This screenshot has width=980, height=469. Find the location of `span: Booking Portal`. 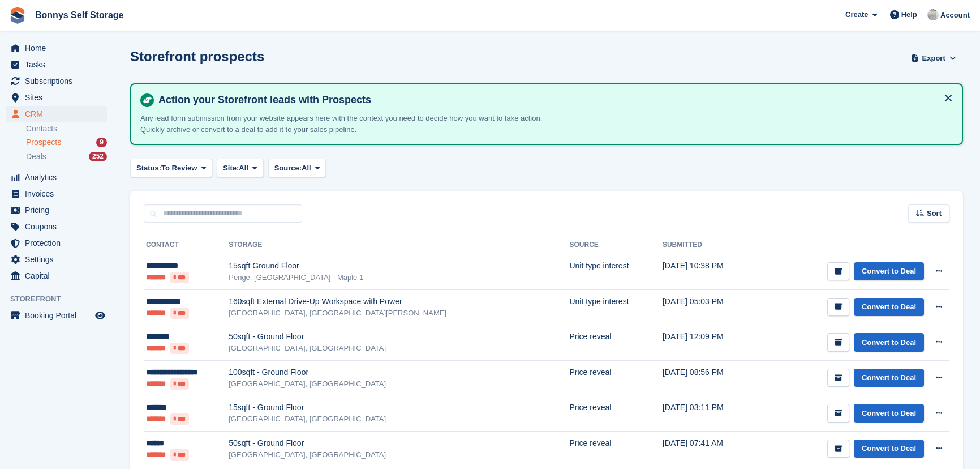

span: Booking Portal is located at coordinates (59, 316).